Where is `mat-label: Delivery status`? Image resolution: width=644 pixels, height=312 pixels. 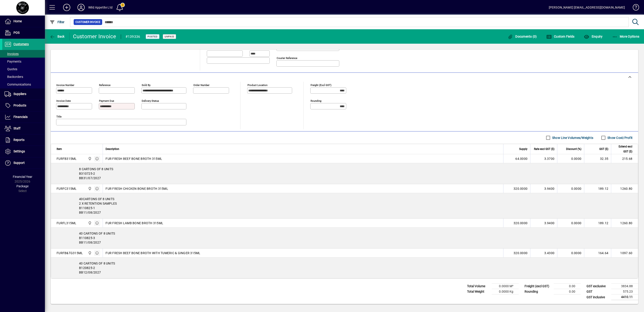
mat-label: Delivery status is located at coordinates (151, 101).